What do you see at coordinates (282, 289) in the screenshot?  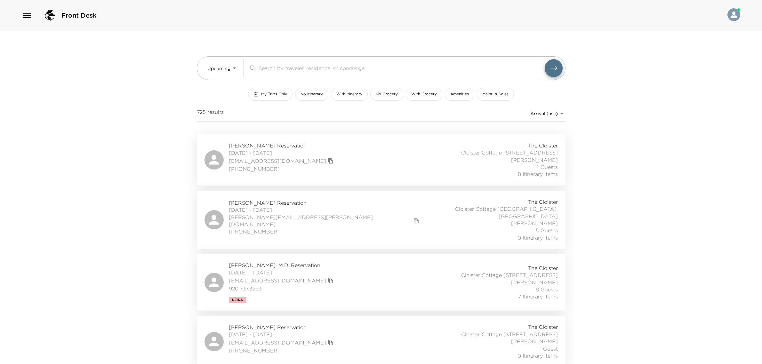 I see `span: 920.737.3293` at bounding box center [282, 289].